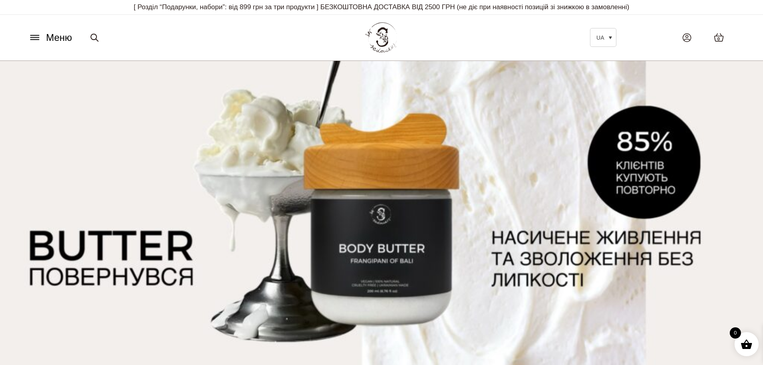 This screenshot has height=365, width=763. I want to click on img: BY SADOVSKIY, so click(381, 37).